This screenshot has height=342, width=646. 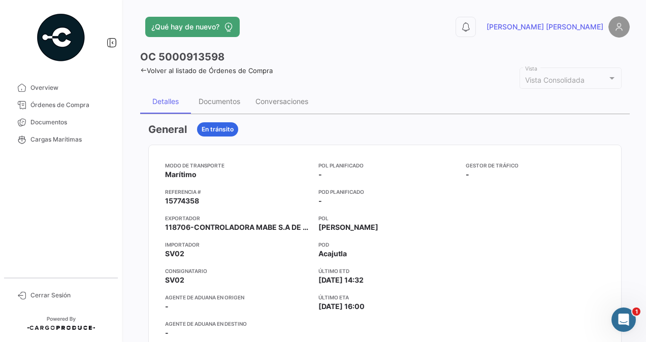 I want to click on div: Detalles, so click(x=166, y=101).